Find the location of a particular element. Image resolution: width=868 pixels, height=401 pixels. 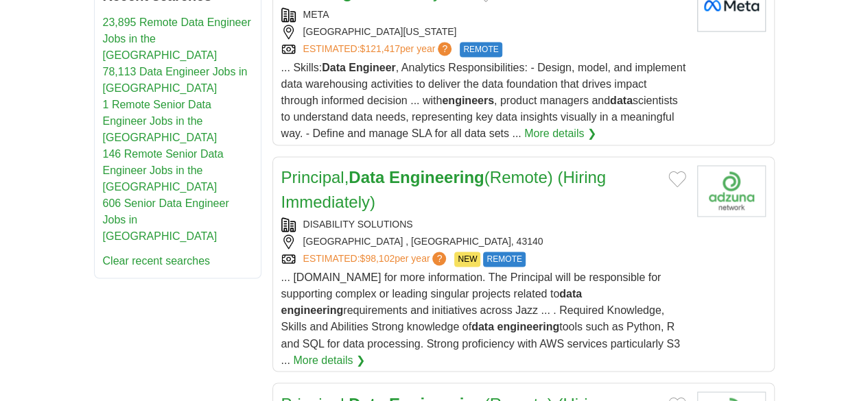

a: META is located at coordinates (317, 15).